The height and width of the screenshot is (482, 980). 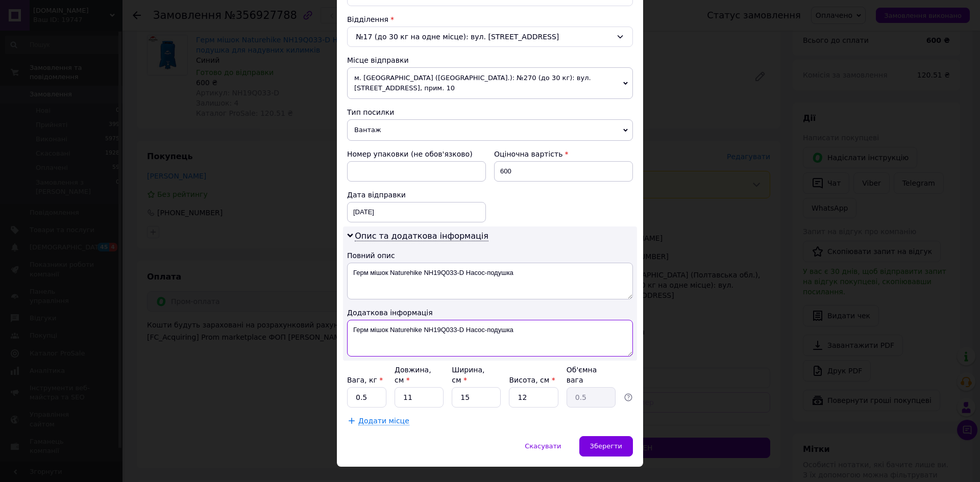 What do you see at coordinates (370, 113) in the screenshot?
I see `span: Тип посилки` at bounding box center [370, 113].